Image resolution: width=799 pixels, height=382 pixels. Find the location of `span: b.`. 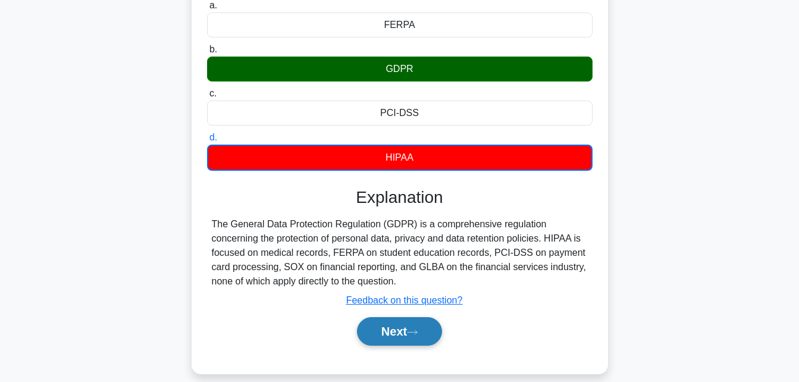

span: b. is located at coordinates (213, 49).